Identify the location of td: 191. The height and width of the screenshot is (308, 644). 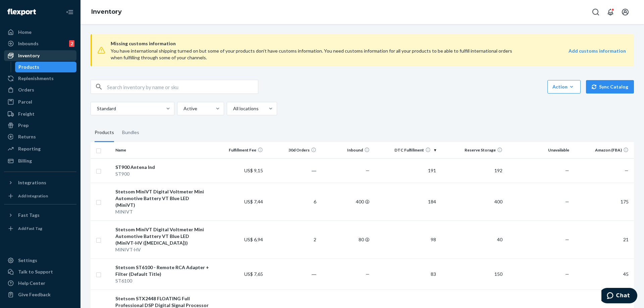
(405, 170).